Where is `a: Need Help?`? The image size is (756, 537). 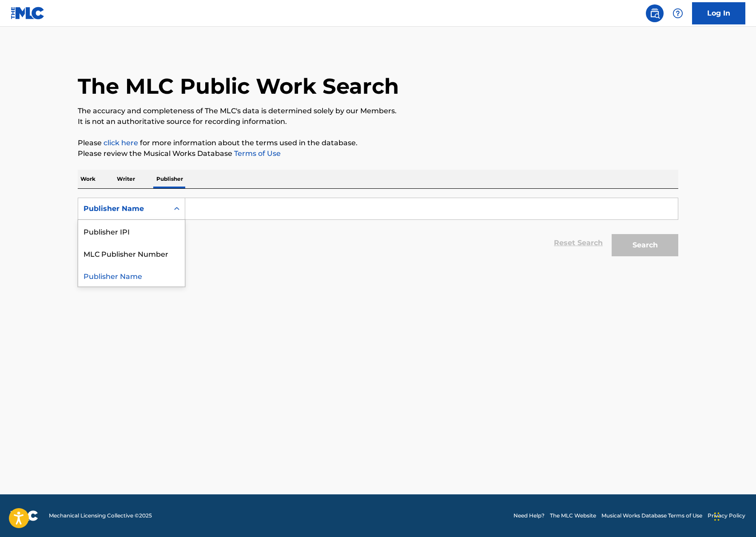
a: Need Help? is located at coordinates (529, 516).